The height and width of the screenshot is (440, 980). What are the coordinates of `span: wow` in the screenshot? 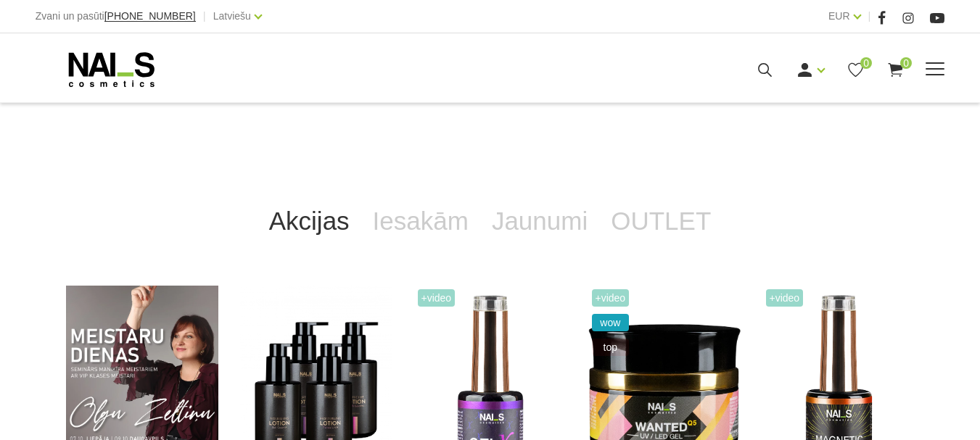 It's located at (611, 323).